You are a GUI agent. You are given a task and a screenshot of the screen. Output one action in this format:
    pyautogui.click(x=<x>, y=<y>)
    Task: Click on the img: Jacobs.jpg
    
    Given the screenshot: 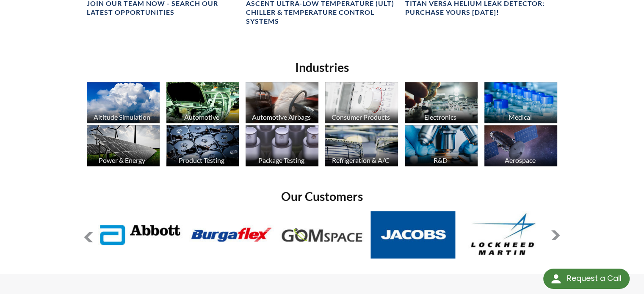 What is the action you would take?
    pyautogui.click(x=413, y=235)
    